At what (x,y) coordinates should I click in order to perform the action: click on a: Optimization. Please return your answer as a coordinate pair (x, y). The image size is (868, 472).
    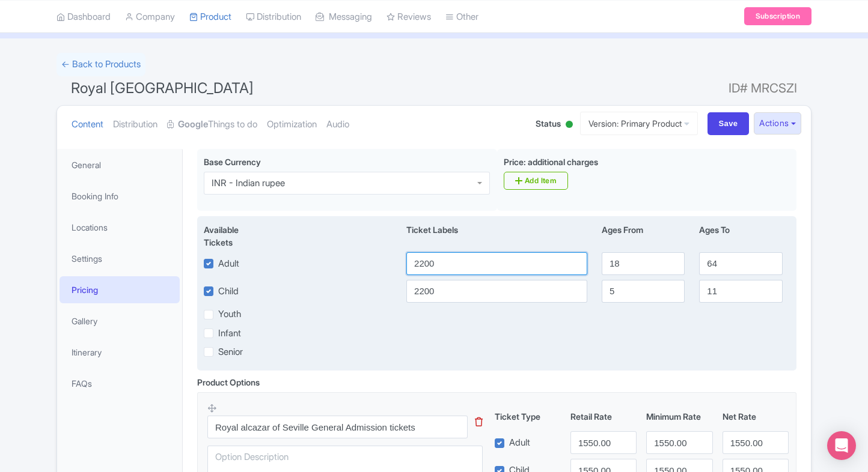
    Looking at the image, I should click on (292, 124).